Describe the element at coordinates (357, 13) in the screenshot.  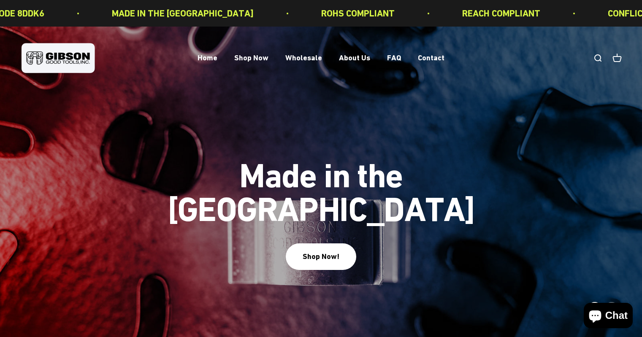
I see `p: ROHS COMPLIANT` at that location.